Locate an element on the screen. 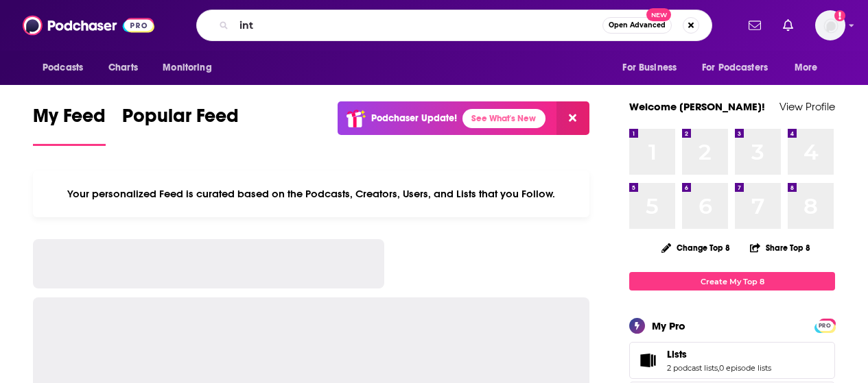  a: Create My Top 8 is located at coordinates (732, 281).